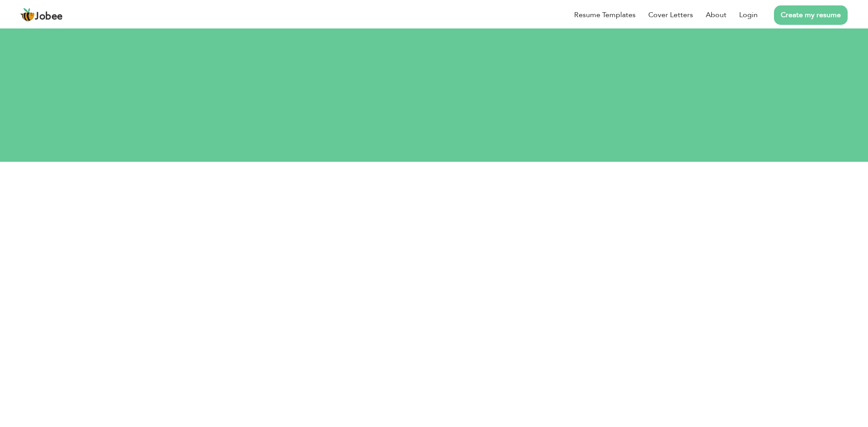 Image resolution: width=868 pixels, height=427 pixels. Describe the element at coordinates (48, 17) in the screenshot. I see `span: Jobee` at that location.